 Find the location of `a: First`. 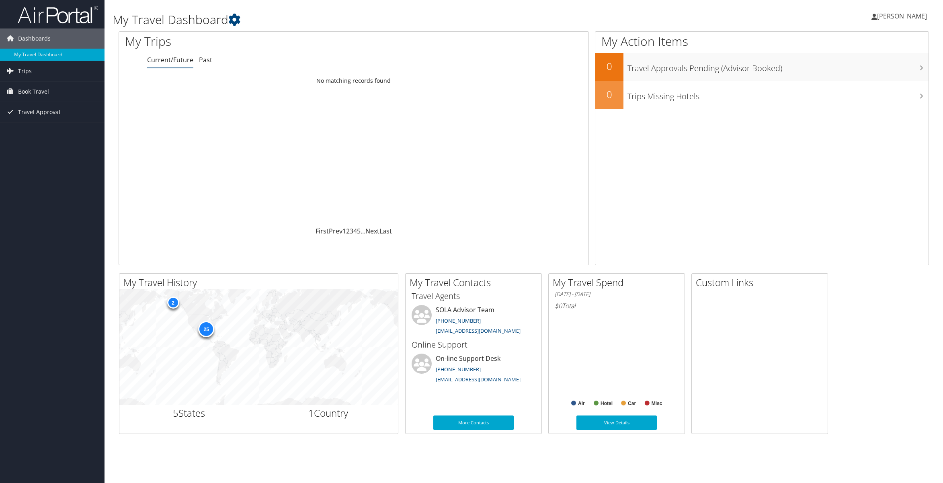

a: First is located at coordinates (322, 231).